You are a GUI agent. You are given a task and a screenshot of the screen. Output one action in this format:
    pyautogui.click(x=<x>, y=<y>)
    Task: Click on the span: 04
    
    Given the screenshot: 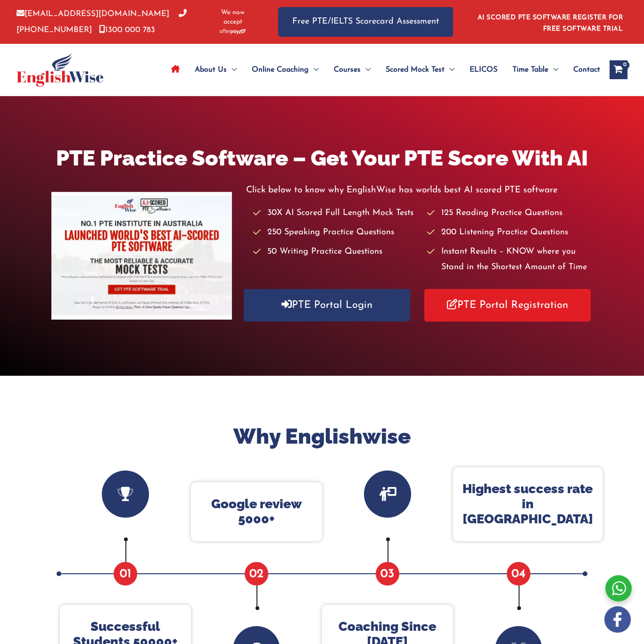 What is the action you would take?
    pyautogui.click(x=518, y=574)
    